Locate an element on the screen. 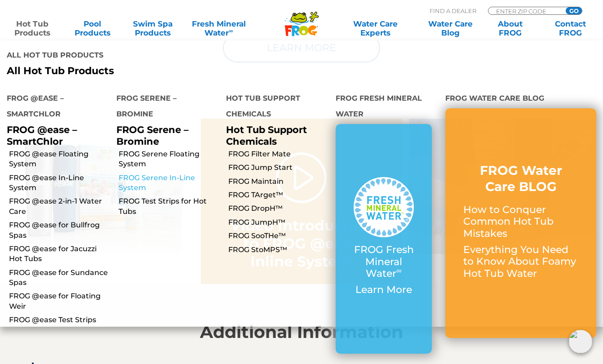  h4: FROG Fresh Mineral Water is located at coordinates (383, 107).